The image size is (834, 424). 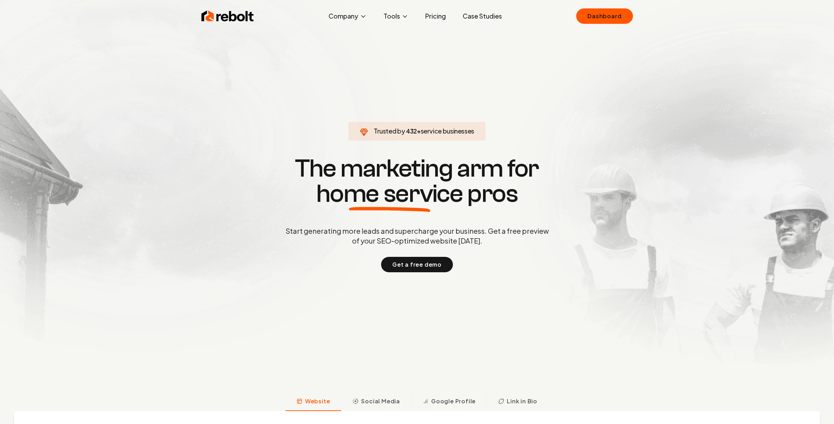 What do you see at coordinates (347, 16) in the screenshot?
I see `button: Company` at bounding box center [347, 16].